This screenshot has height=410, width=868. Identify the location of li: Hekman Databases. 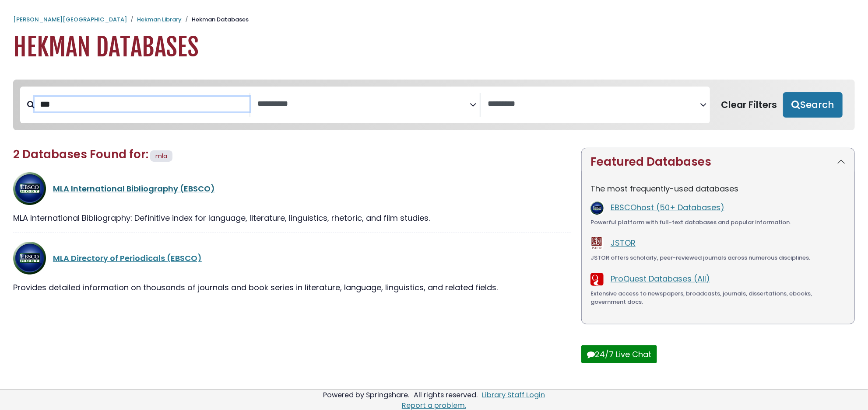
(215, 20).